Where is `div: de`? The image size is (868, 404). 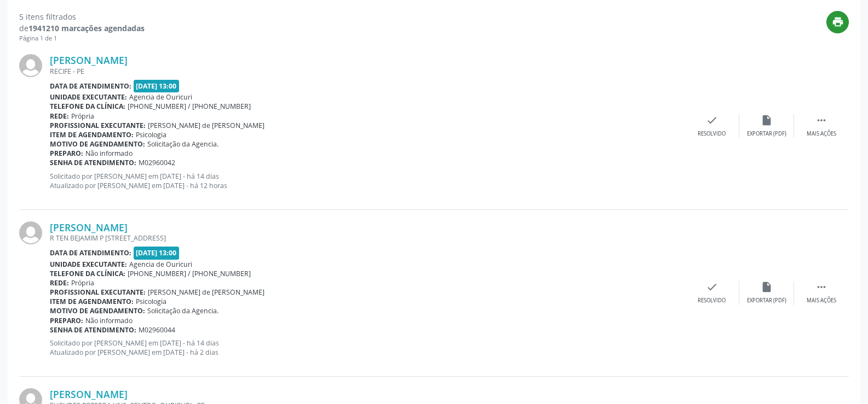
div: de is located at coordinates (82, 28).